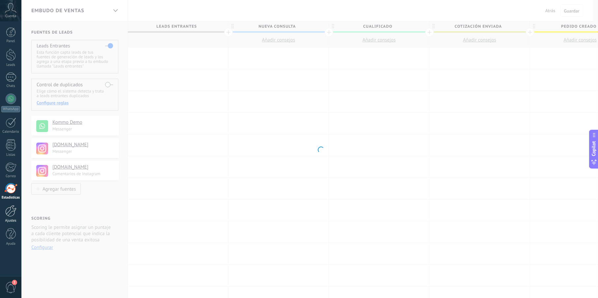 This screenshot has height=298, width=598. I want to click on div: Chats, so click(11, 86).